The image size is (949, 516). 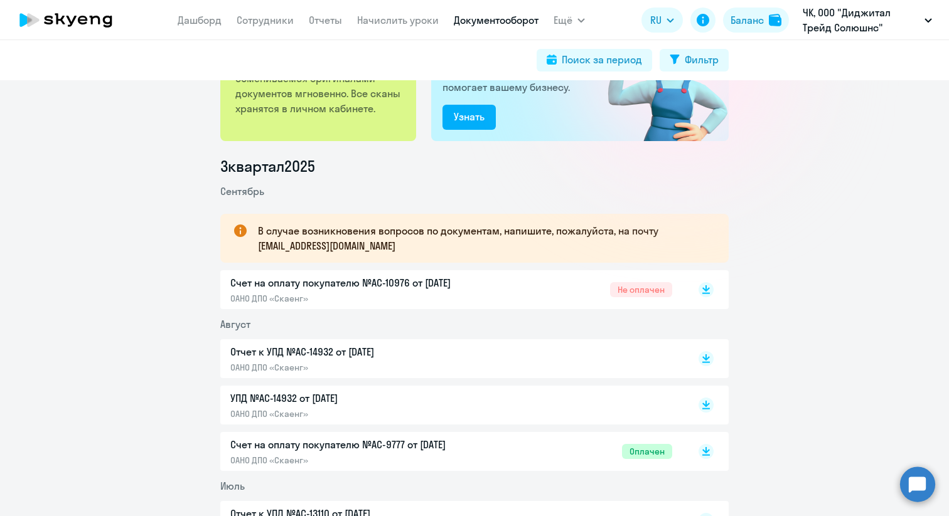 What do you see at coordinates (701, 60) in the screenshot?
I see `div: Фильтр` at bounding box center [701, 60].